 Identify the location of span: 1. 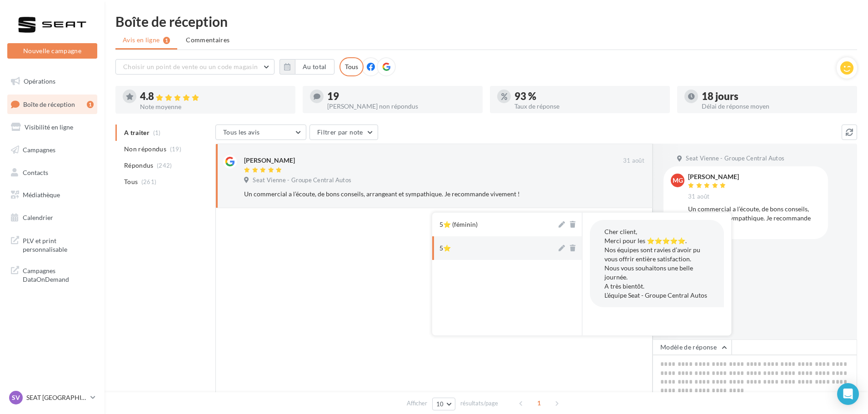
(539, 403).